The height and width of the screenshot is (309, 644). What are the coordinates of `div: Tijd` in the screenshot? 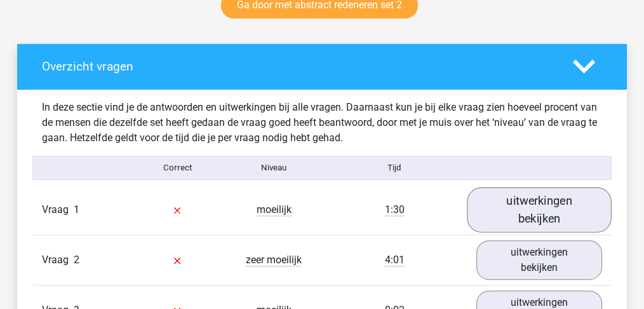 It's located at (394, 168).